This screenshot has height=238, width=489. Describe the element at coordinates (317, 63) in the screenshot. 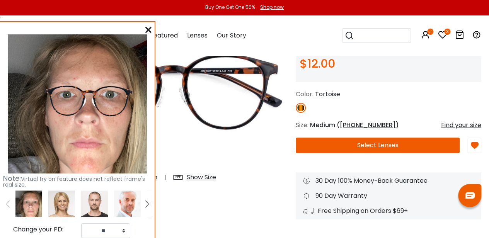

I see `span: $12.00` at that location.